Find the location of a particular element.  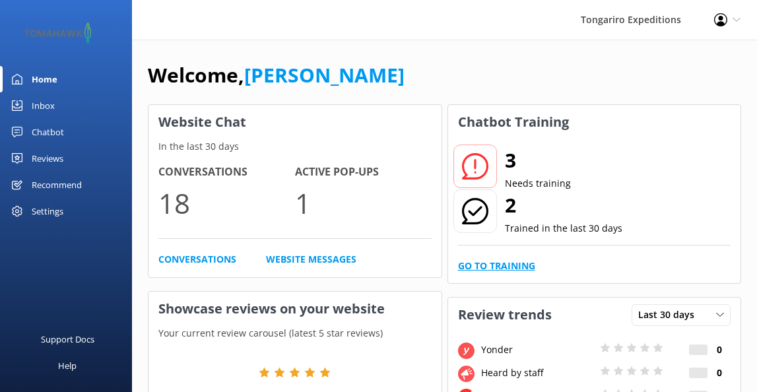

h4: Active Pop-ups is located at coordinates (363, 172).